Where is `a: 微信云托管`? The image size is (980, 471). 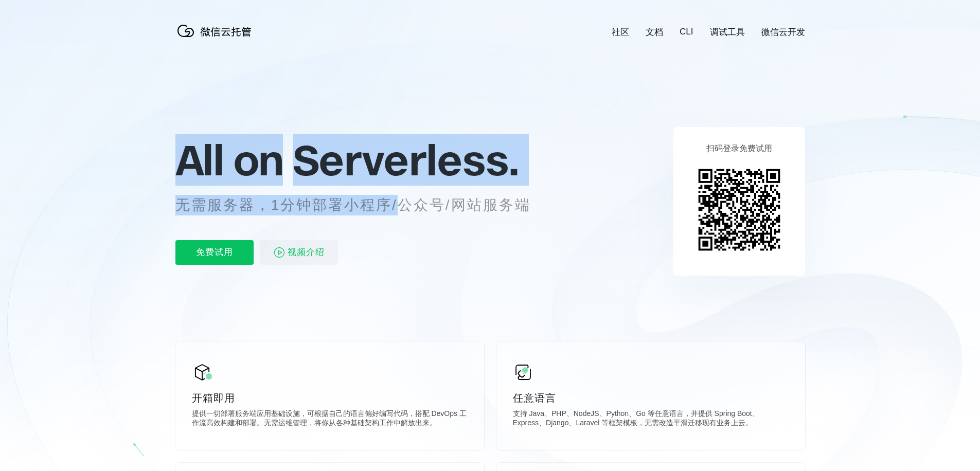 a: 微信云托管 is located at coordinates (217, 38).